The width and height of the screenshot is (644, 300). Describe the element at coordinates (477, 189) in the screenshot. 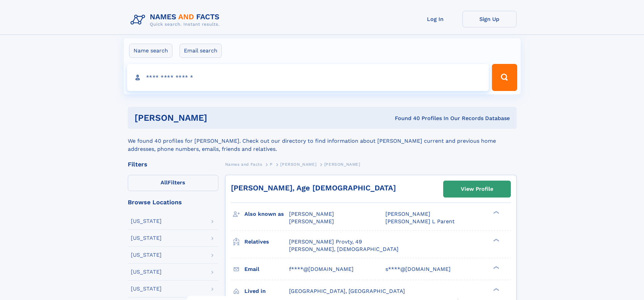

I see `div: View Profile` at that location.